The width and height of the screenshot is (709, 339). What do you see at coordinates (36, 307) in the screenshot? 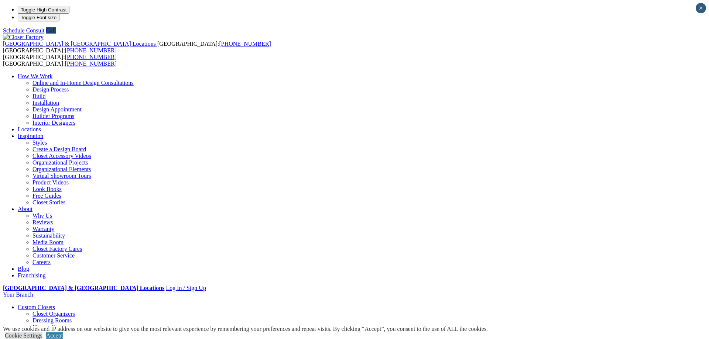
I see `a: Custom Closets` at bounding box center [36, 307].